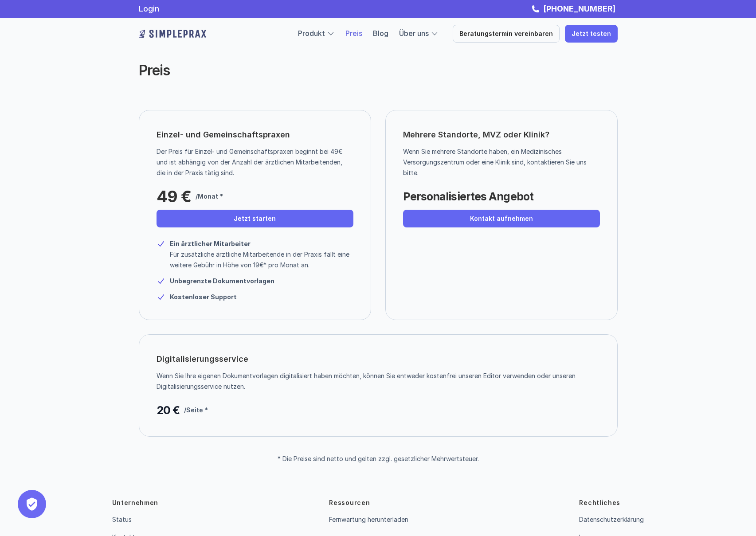  I want to click on p: Kontakt aufnehmen, so click(501, 219).